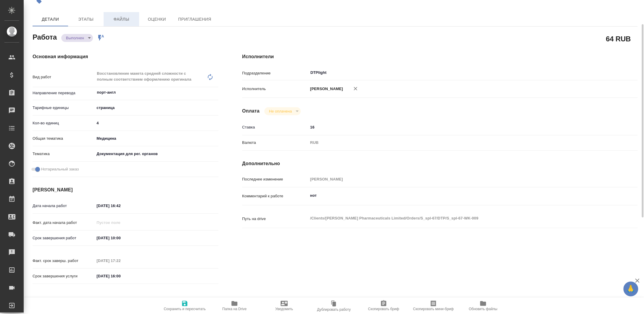  What do you see at coordinates (383, 306) in the screenshot?
I see `button: Скопировать бриф` at bounding box center [383, 306].